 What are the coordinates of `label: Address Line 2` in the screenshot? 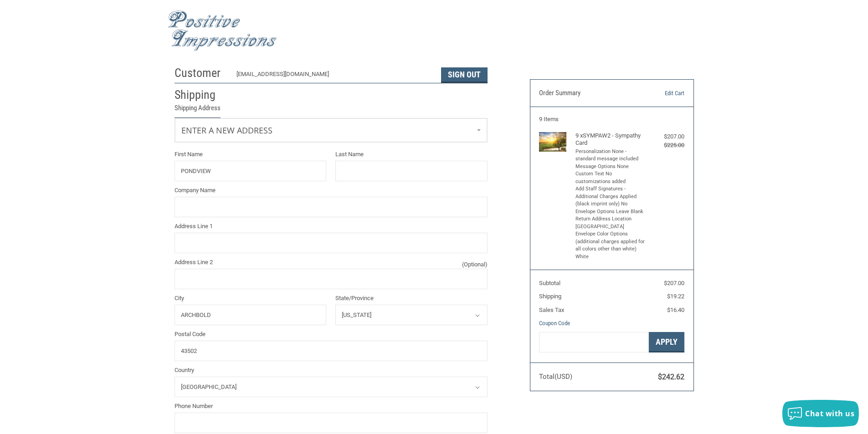 It's located at (331, 262).